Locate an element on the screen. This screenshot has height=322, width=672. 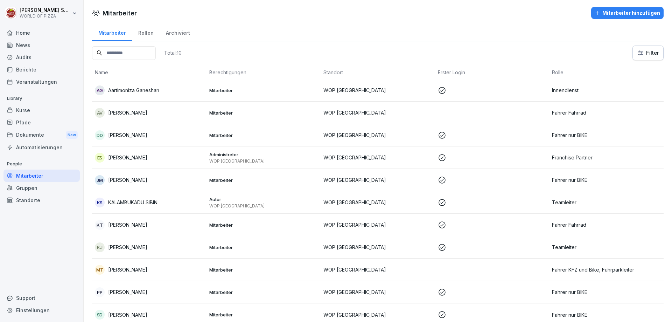
p: KALAMBUKADU SIBIN is located at coordinates (133, 202).